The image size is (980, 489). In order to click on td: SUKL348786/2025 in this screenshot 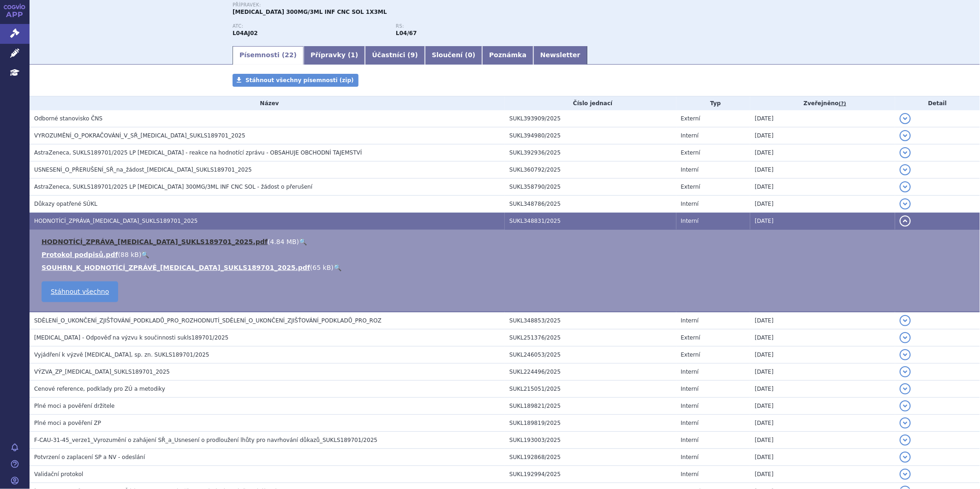, I will do `click(590, 204)`.